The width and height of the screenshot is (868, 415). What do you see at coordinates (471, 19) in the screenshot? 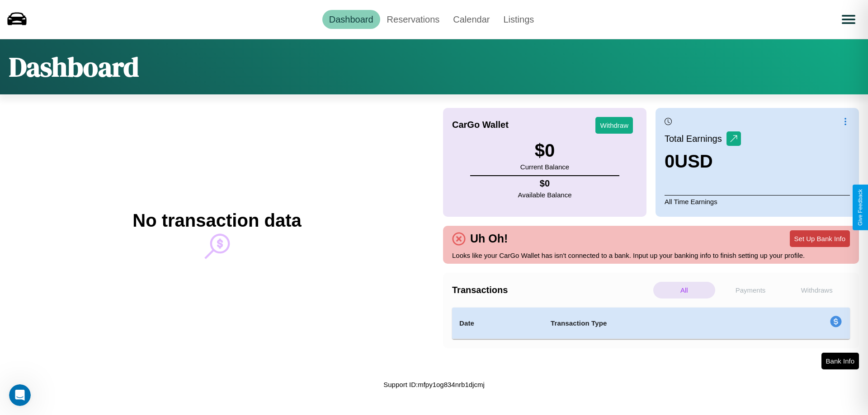
I see `a: Calendar` at bounding box center [471, 19].